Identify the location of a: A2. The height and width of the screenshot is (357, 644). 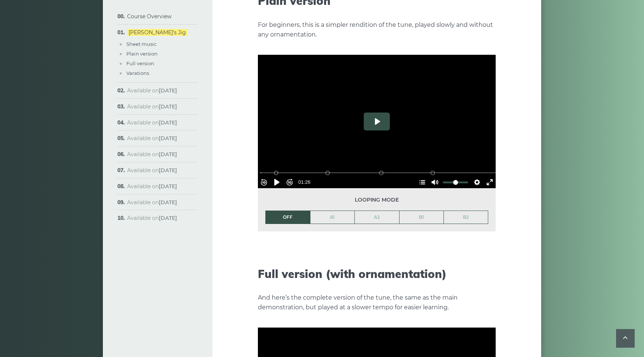
(377, 217).